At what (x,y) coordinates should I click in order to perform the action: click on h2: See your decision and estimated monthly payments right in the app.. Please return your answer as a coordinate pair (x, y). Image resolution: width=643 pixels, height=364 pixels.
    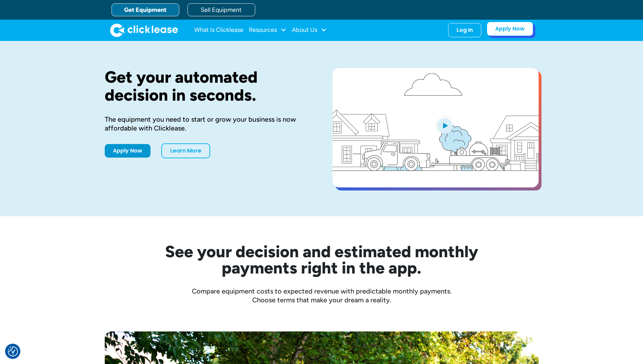
    Looking at the image, I should click on (322, 260).